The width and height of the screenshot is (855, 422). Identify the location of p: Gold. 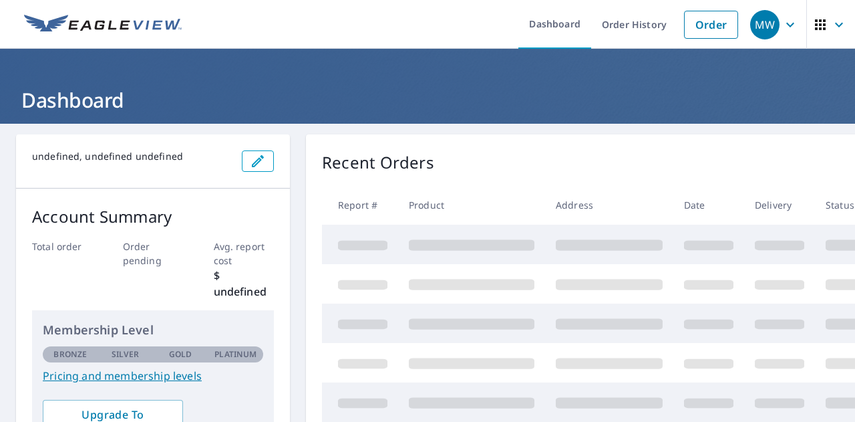
(180, 354).